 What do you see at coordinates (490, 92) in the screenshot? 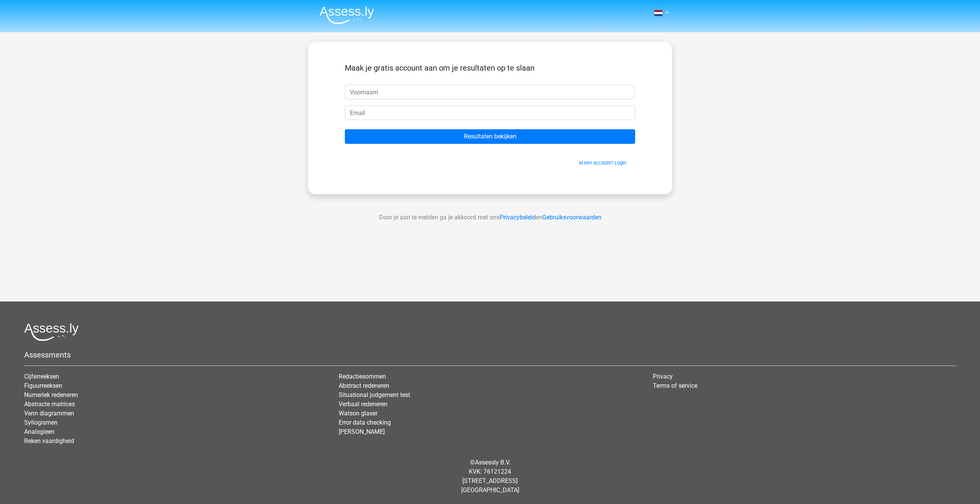
I see `input: Voornaam` at bounding box center [490, 92].